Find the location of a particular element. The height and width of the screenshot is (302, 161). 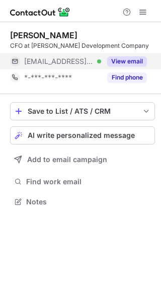

span: Add to email campaign is located at coordinates (67, 159).